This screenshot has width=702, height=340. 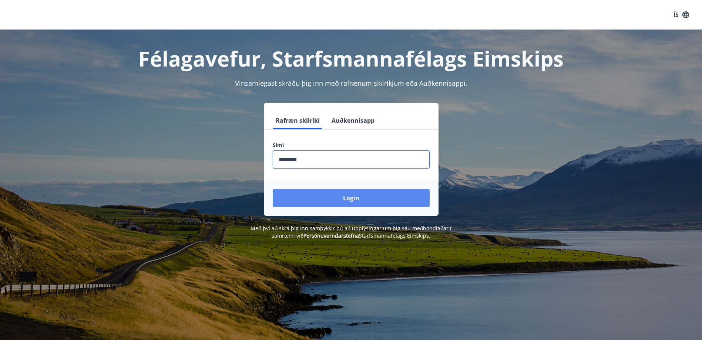 I want to click on a: Persónuverndarstefna, so click(x=331, y=236).